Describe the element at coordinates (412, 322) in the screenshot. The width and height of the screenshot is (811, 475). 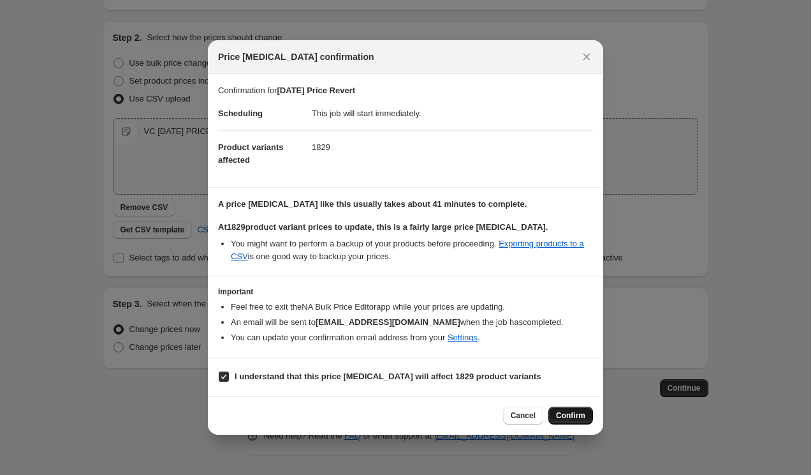
I see `li: An email will be sent to when the job has completed .` at that location.